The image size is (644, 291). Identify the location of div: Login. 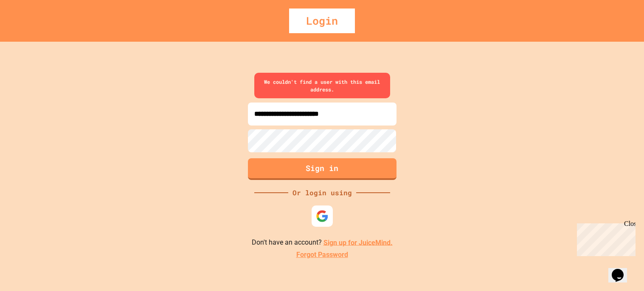
(322, 21).